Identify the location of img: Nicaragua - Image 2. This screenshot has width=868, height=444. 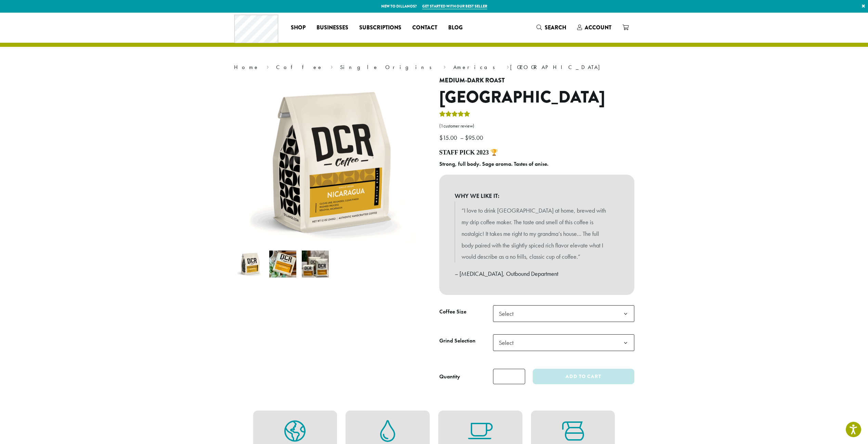
(283, 264).